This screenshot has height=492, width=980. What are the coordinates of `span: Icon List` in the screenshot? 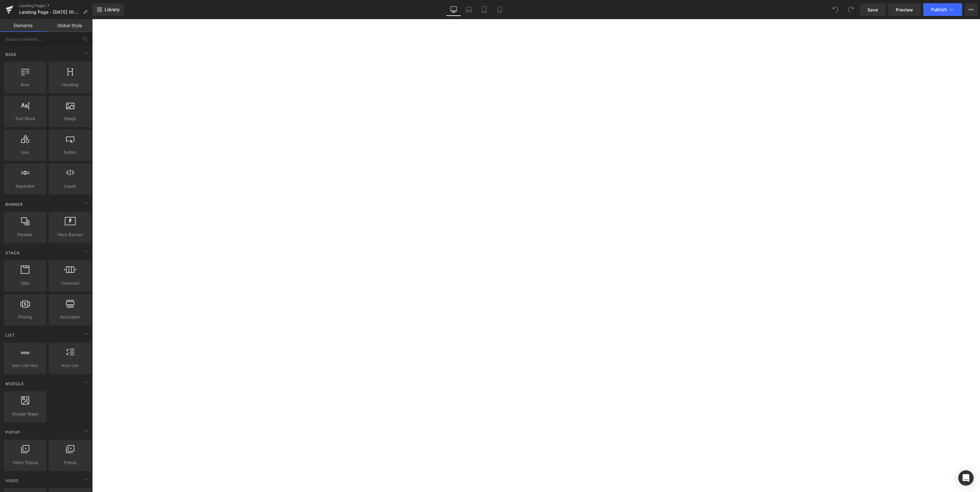 It's located at (70, 365).